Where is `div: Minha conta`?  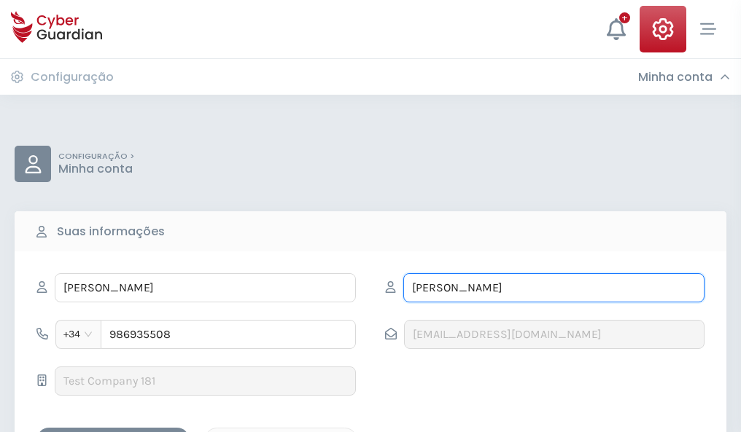 div: Minha conta is located at coordinates (684, 77).